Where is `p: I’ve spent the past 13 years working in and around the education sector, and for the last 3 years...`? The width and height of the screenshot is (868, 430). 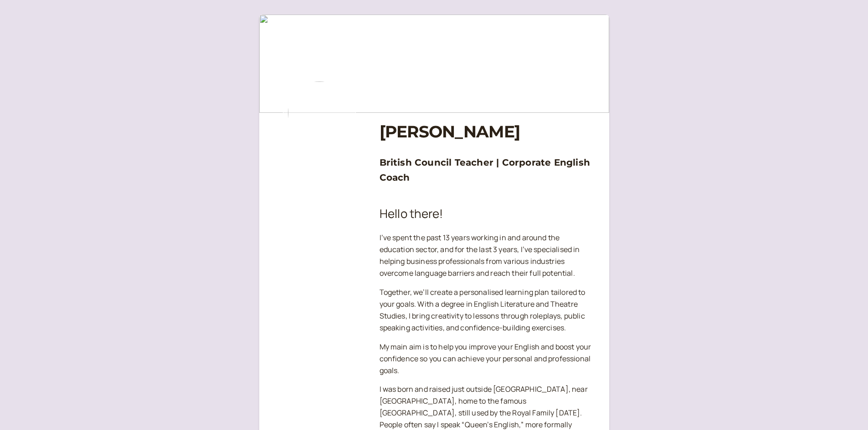 p: I’ve spent the past 13 years working in and around the education sector, and for the last 3 years... is located at coordinates (487, 256).